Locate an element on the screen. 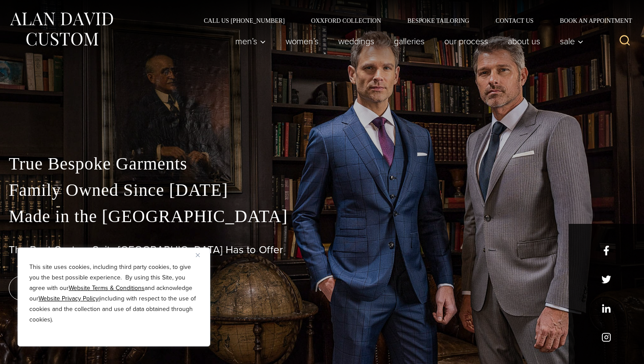 This screenshot has height=364, width=644. a: Website Privacy Policy is located at coordinates (68, 298).